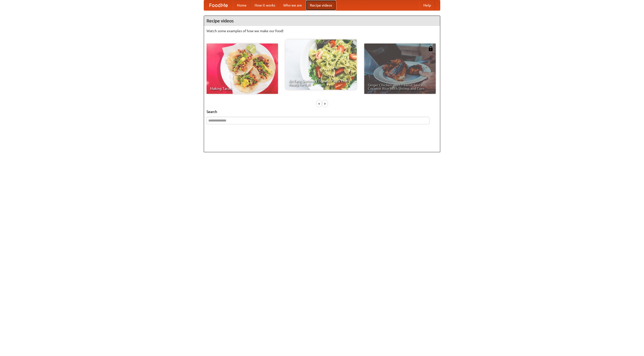 This screenshot has height=356, width=644. I want to click on a: Recipe videos, so click(321, 5).